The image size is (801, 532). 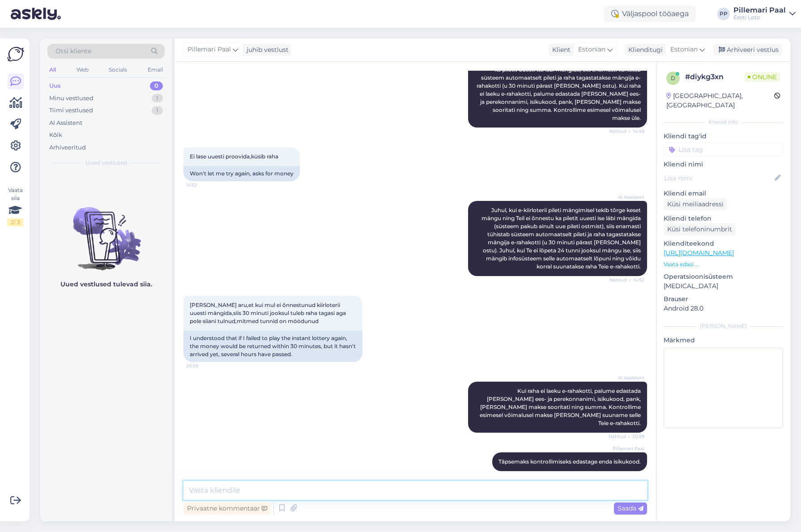 What do you see at coordinates (673, 78) in the screenshot?
I see `span: d` at bounding box center [673, 78].